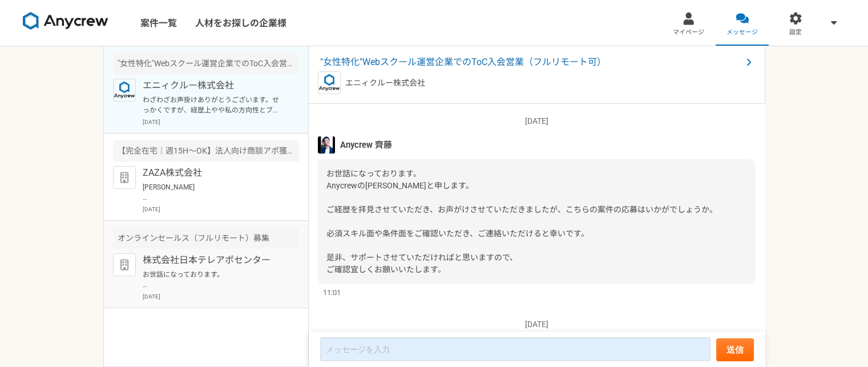 This screenshot has height=367, width=868. I want to click on div: 【完全在宅｜週15H〜OK】法人向け商談アポ獲得をお願いします！, so click(206, 151).